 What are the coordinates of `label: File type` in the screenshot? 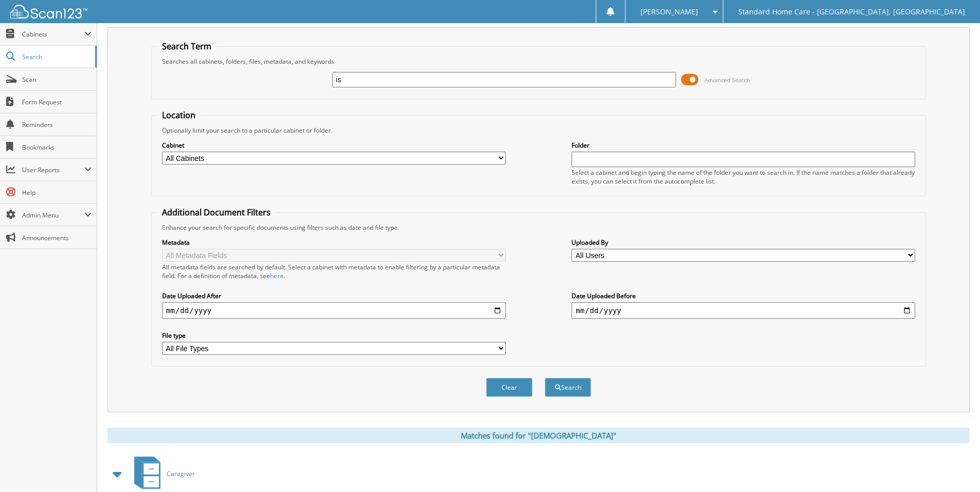 It's located at (334, 335).